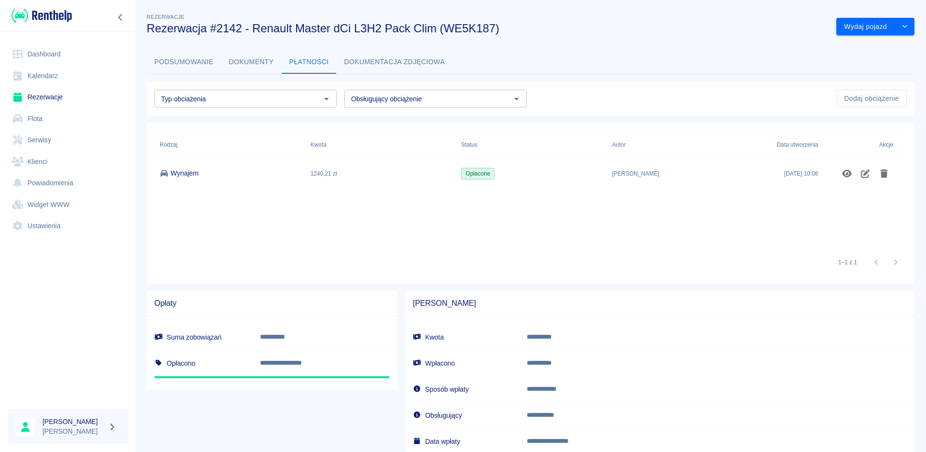 This screenshot has width=926, height=452. What do you see at coordinates (185, 173) in the screenshot?
I see `p: Wynajem` at bounding box center [185, 173].